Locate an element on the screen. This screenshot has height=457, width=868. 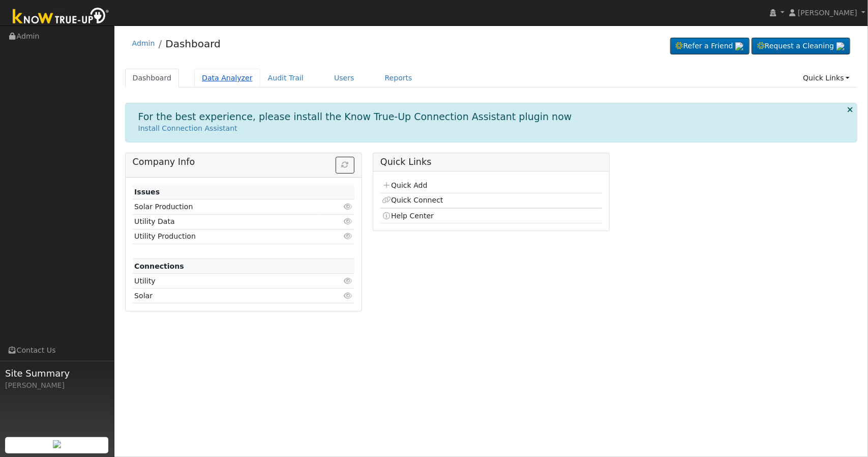
a: Refer a Friend is located at coordinates (710, 46).